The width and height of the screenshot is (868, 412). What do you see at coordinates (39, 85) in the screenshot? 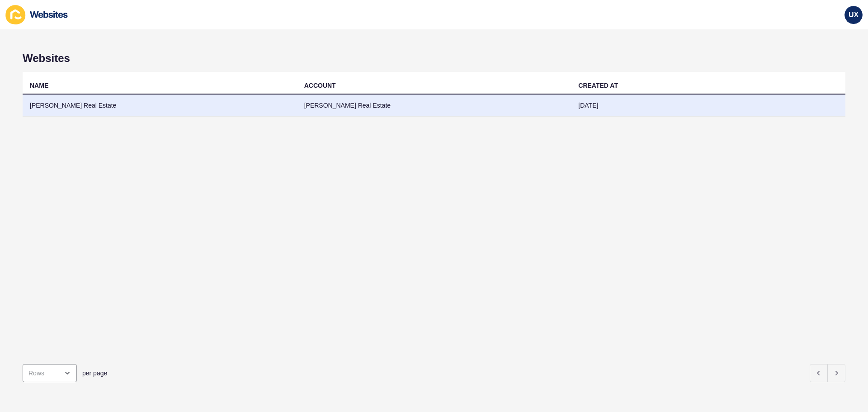
I see `div: NAME` at bounding box center [39, 85].